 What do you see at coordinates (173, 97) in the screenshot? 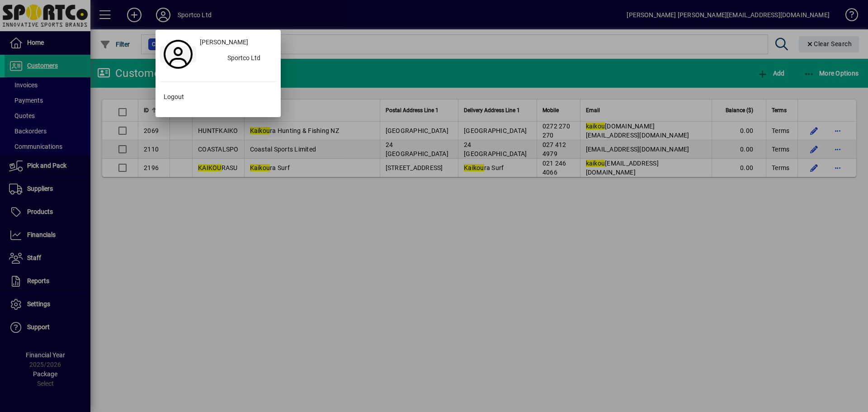
I see `span: Logout` at bounding box center [173, 97].